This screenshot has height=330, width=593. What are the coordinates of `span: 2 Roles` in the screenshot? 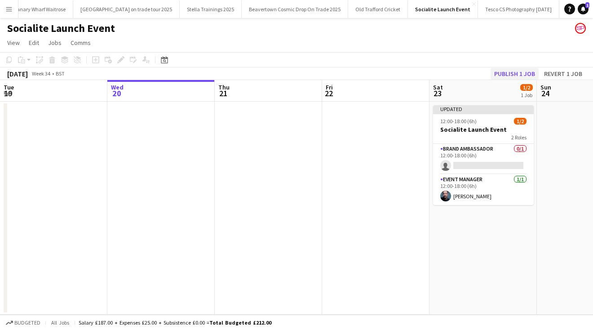 It's located at (519, 137).